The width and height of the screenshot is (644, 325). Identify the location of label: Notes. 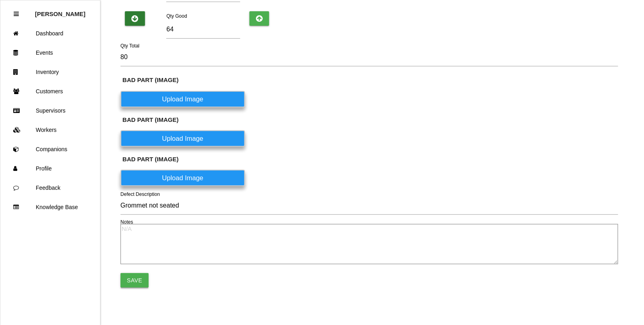
(127, 222).